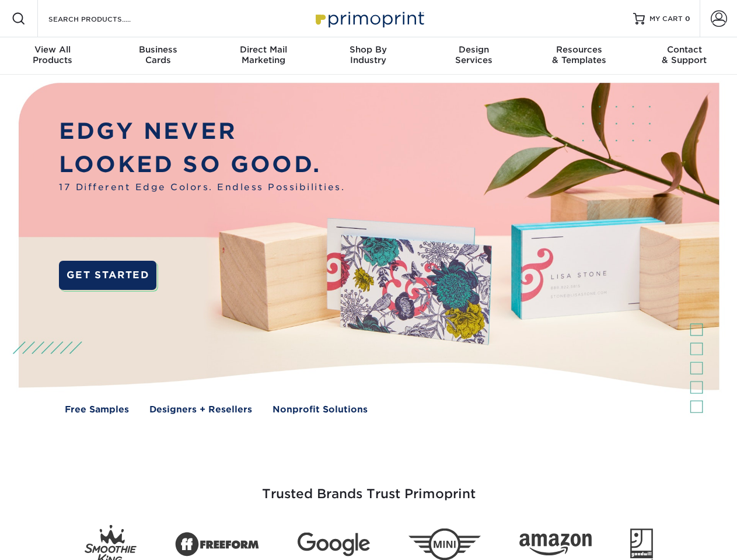 This screenshot has width=737, height=560. I want to click on div: & Support, so click(684, 55).